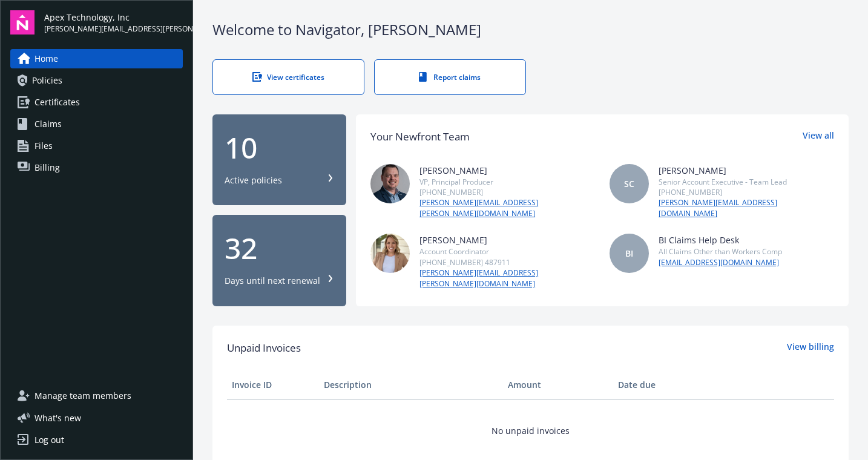 This screenshot has width=868, height=460. I want to click on div: VP, Principal Producer, so click(507, 182).